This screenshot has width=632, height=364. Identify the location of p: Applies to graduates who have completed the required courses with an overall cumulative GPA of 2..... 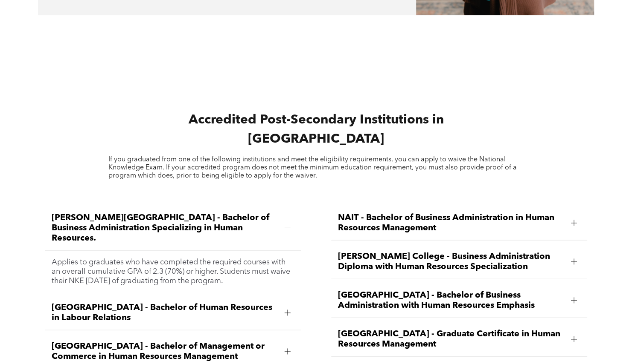
(173, 272).